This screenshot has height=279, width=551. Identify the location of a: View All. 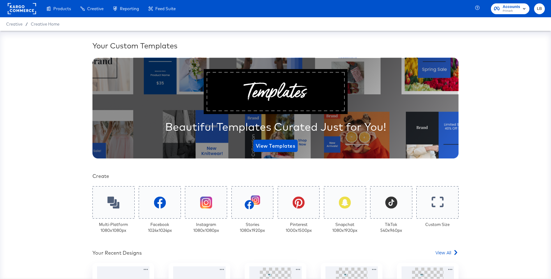
(447, 254).